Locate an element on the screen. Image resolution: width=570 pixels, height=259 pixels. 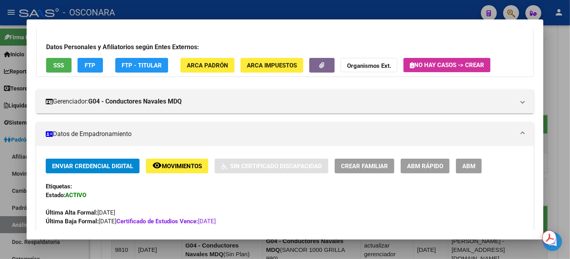
span: FTP is located at coordinates (90, 66).